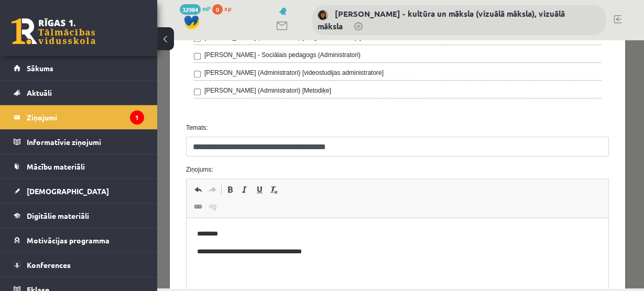 The height and width of the screenshot is (291, 644). What do you see at coordinates (40, 68) in the screenshot?
I see `span: Sākums` at bounding box center [40, 68].